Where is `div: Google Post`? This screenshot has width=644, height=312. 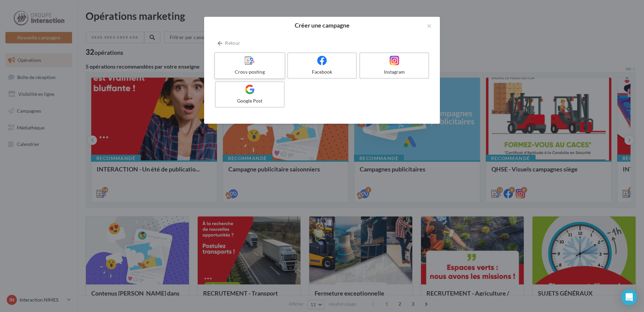
div: Google Post is located at coordinates (249, 101).